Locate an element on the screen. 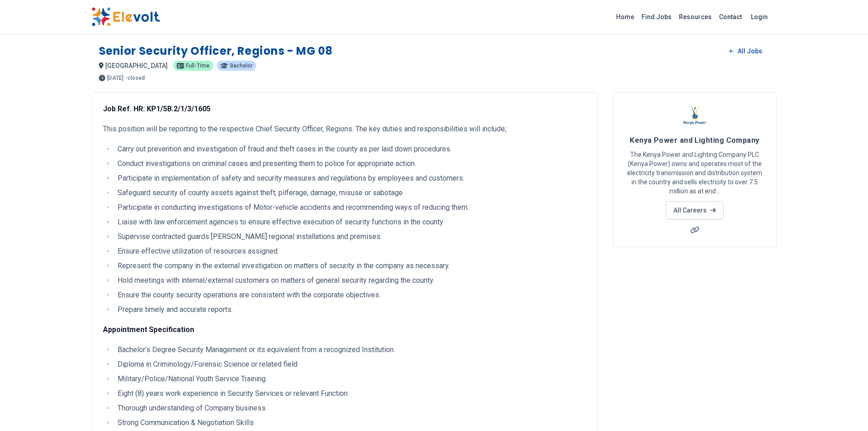  a: Contact is located at coordinates (730, 17).